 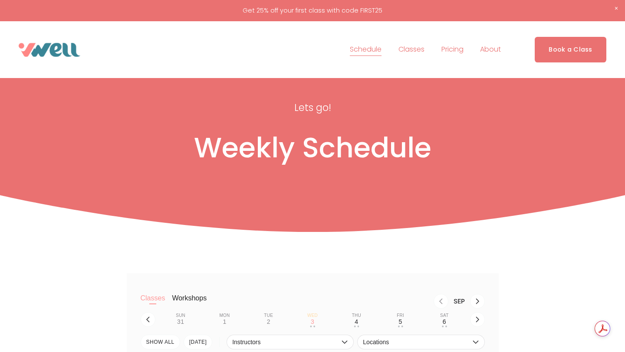 What do you see at coordinates (400, 316) in the screenshot?
I see `div: Fri` at bounding box center [400, 316].